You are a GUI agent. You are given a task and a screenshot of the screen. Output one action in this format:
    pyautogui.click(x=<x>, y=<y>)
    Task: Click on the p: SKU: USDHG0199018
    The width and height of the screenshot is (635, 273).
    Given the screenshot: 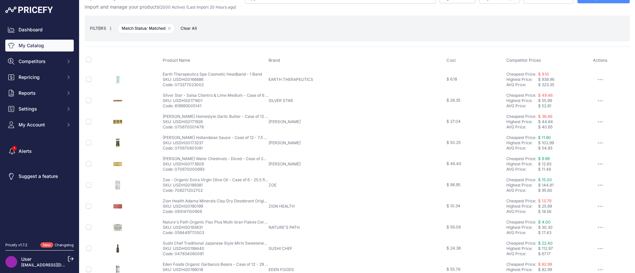 What is the action you would take?
    pyautogui.click(x=215, y=270)
    